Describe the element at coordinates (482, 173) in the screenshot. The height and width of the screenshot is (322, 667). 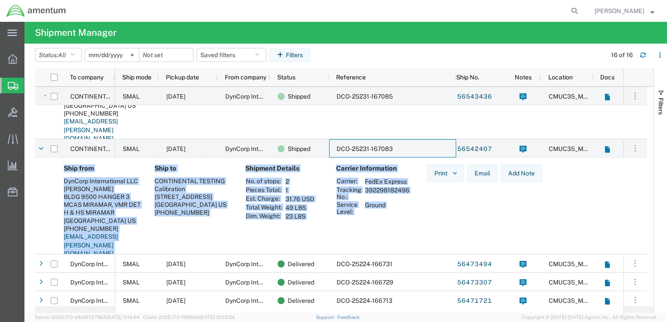
I see `button: Email` at that location.